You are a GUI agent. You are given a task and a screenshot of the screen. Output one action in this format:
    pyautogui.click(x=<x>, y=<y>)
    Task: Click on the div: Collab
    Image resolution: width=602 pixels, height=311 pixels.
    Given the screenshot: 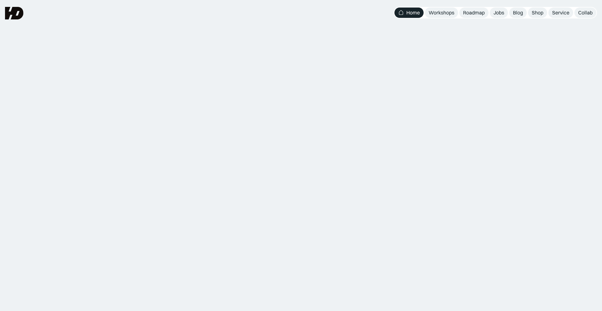 What is the action you would take?
    pyautogui.click(x=585, y=13)
    